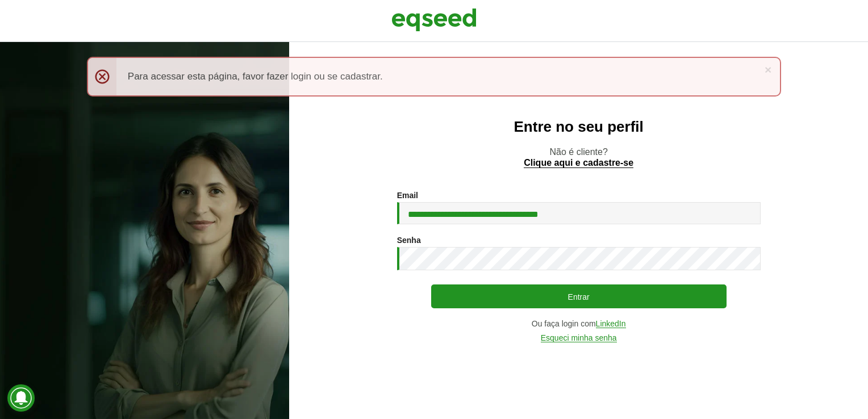  I want to click on button: Entrar, so click(579, 296).